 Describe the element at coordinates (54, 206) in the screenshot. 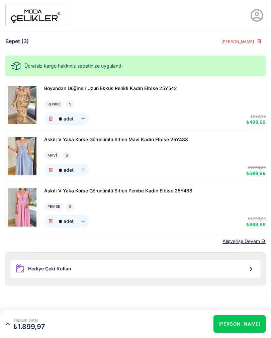

I see `div: PEMBE` at that location.